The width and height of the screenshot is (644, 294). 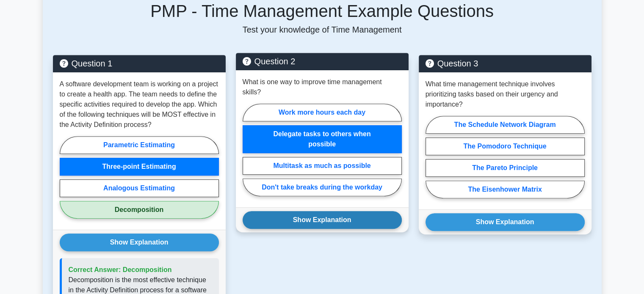 What do you see at coordinates (322, 139) in the screenshot?
I see `label: Delegate tasks to others when possible` at bounding box center [322, 139].